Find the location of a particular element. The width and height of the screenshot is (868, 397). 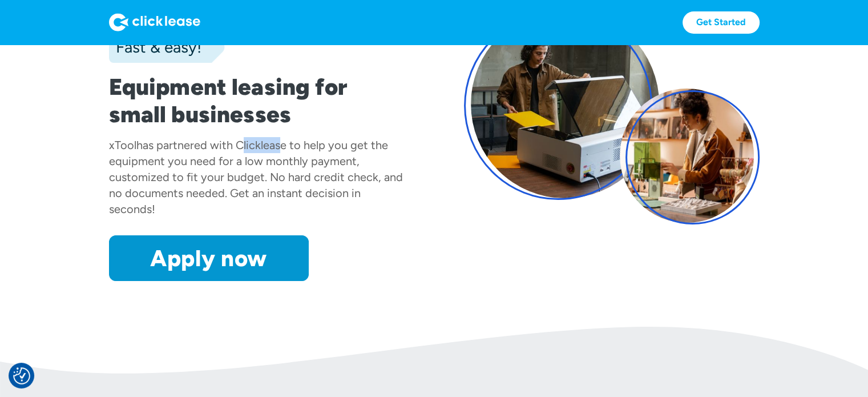

img: Revisit consent button is located at coordinates (22, 376).